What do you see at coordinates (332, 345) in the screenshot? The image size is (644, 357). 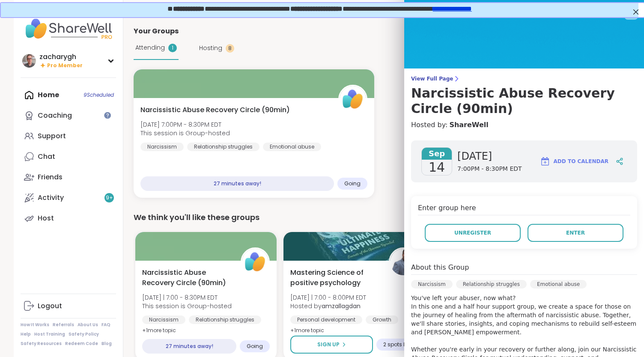 I see `button: Sign Up` at bounding box center [332, 345].